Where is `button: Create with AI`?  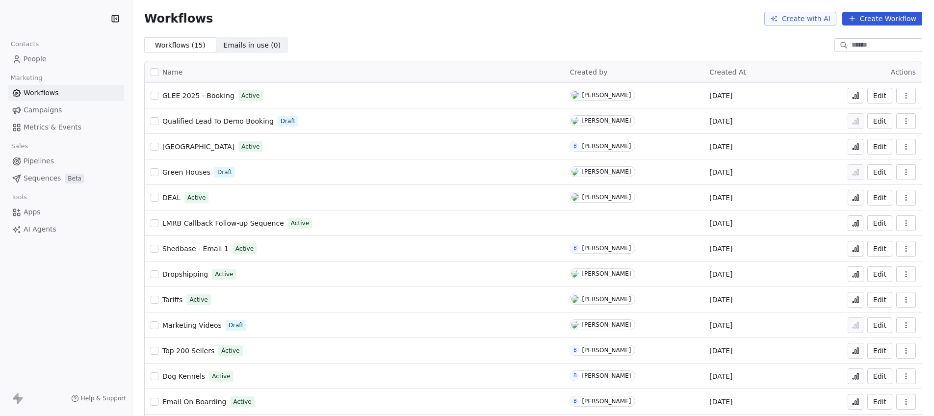 button: Create with AI is located at coordinates (800, 19).